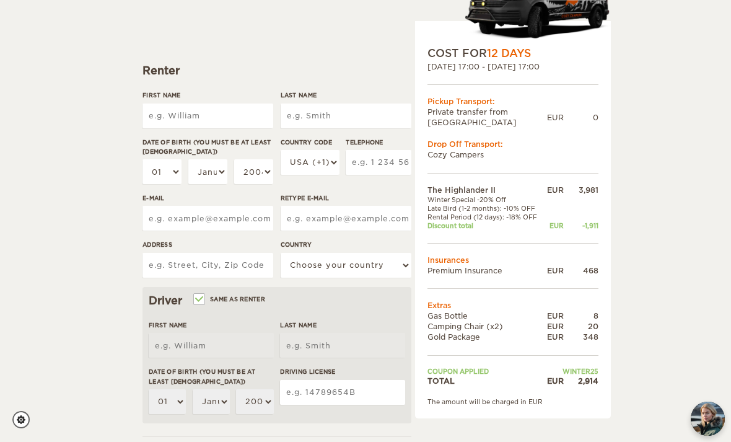 The width and height of the screenshot is (731, 442). I want to click on td: Cozy Campers, so click(513, 154).